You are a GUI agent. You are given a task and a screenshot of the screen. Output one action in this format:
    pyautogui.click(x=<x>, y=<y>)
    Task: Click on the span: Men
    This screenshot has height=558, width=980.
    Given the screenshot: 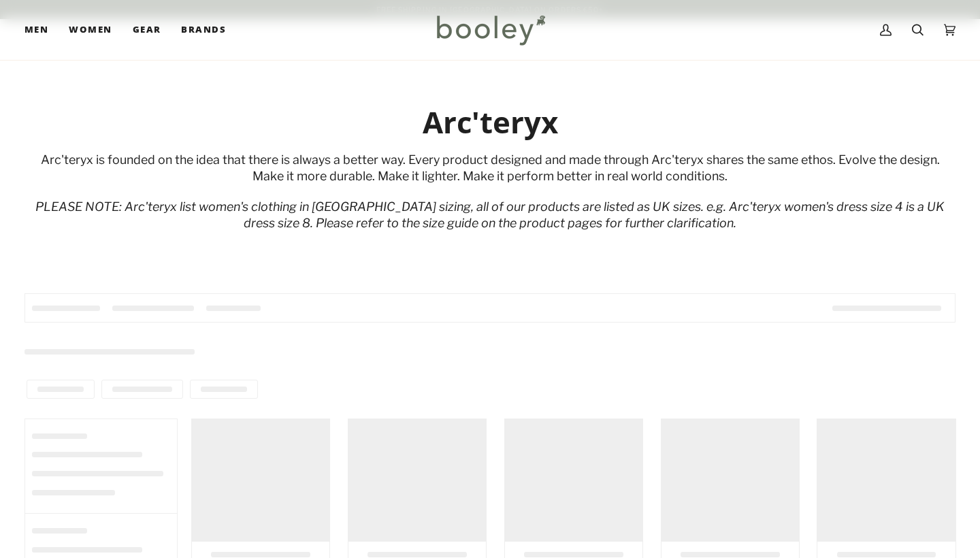 What is the action you would take?
    pyautogui.click(x=36, y=30)
    